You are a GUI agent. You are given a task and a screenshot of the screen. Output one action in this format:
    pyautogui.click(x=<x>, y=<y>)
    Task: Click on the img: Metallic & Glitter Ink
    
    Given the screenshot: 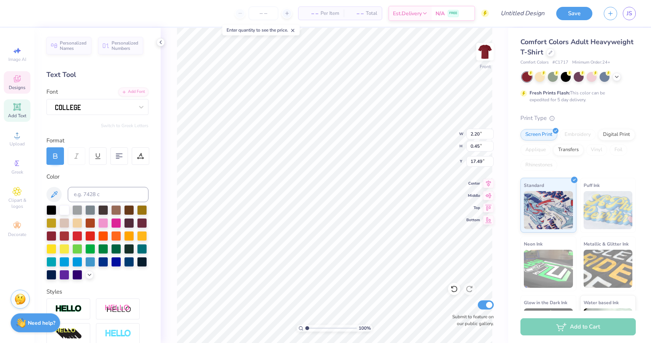 What is the action you would take?
    pyautogui.click(x=608, y=269)
    